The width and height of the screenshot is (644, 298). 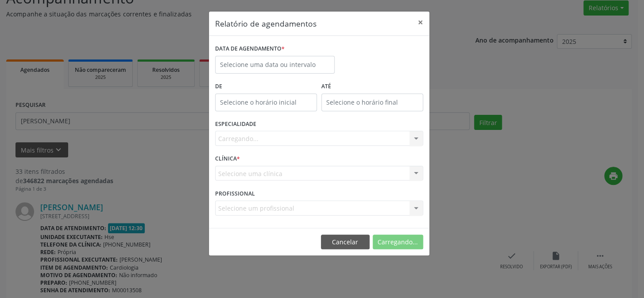 What do you see at coordinates (372, 102) in the screenshot?
I see `input: Selecione o horário final` at bounding box center [372, 102].